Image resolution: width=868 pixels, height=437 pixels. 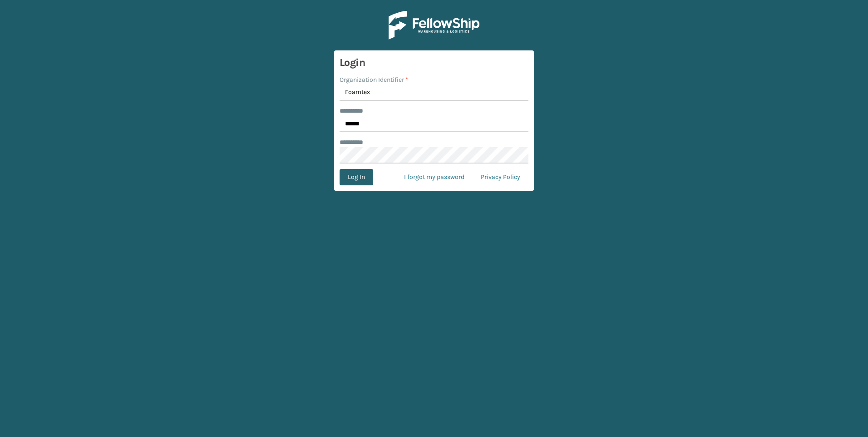 I want to click on a: I forgot my password, so click(x=434, y=177).